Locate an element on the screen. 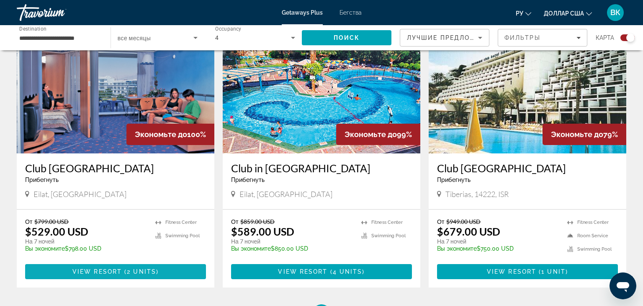  font: ВК is located at coordinates (615, 12).